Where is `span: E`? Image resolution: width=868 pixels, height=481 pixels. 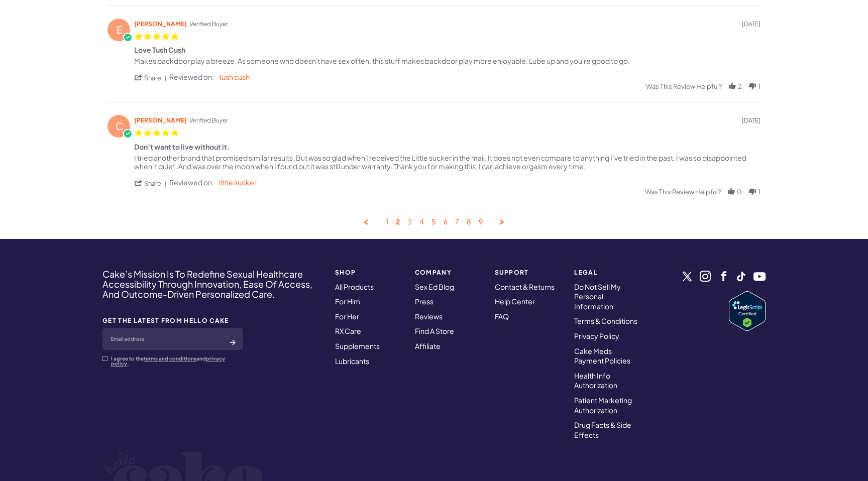 span: E is located at coordinates (119, 29).